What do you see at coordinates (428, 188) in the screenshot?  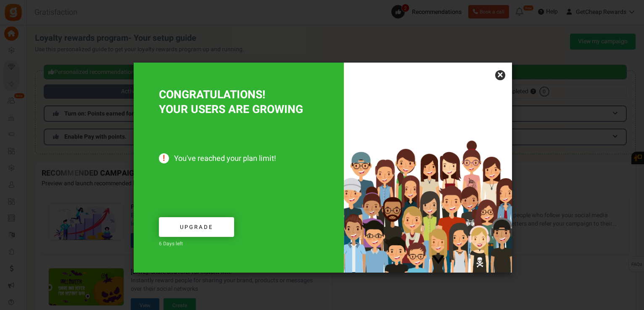 I see `img: Increased users` at bounding box center [428, 188].